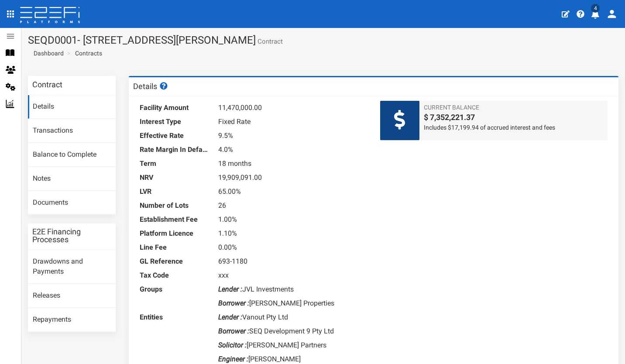 The height and width of the screenshot is (364, 625). Describe the element at coordinates (175, 261) in the screenshot. I see `dt: GL Reference` at that location.